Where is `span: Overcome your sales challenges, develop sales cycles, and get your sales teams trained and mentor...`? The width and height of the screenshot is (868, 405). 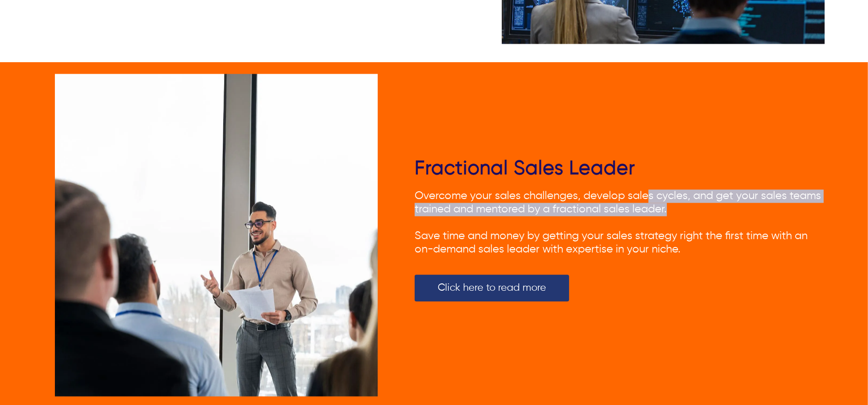 span: Overcome your sales challenges, develop sales cycles, and get your sales teams trained and mentor... is located at coordinates (617, 202).